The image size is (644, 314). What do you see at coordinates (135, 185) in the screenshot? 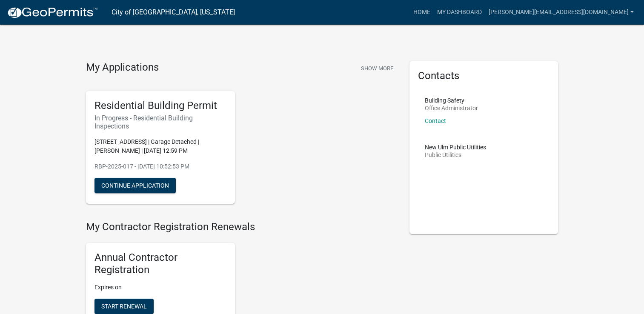
I see `button: Continue Application` at bounding box center [135, 185].